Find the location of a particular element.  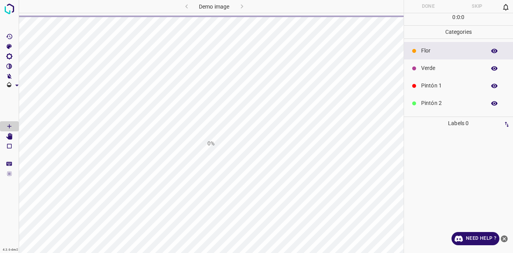

button: close-help is located at coordinates (504, 239).